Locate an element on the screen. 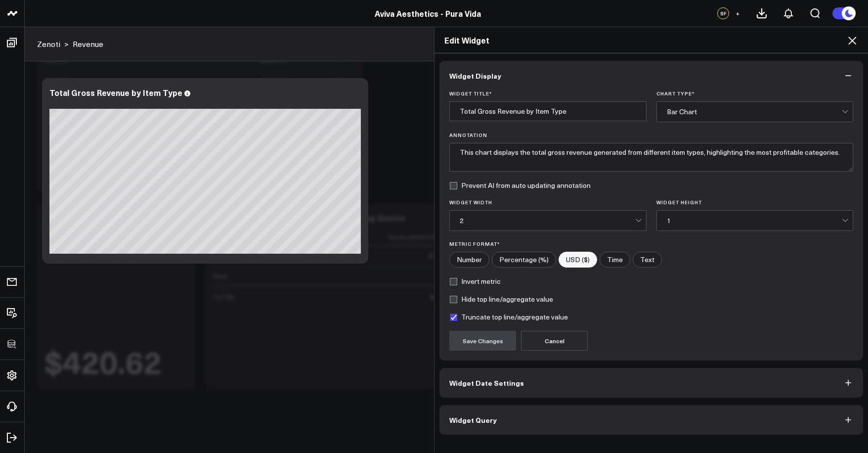 The width and height of the screenshot is (868, 453). label: Time is located at coordinates (615, 260).